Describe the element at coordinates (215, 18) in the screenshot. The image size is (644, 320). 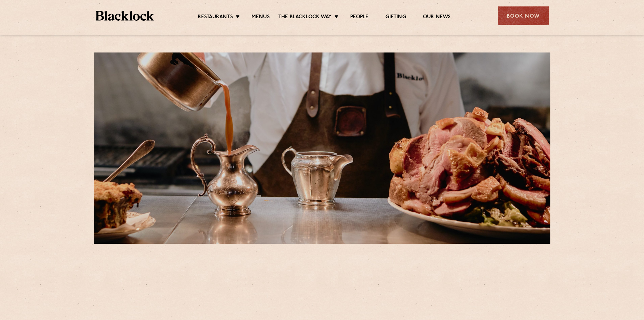
I see `a: Restaurants` at that location.